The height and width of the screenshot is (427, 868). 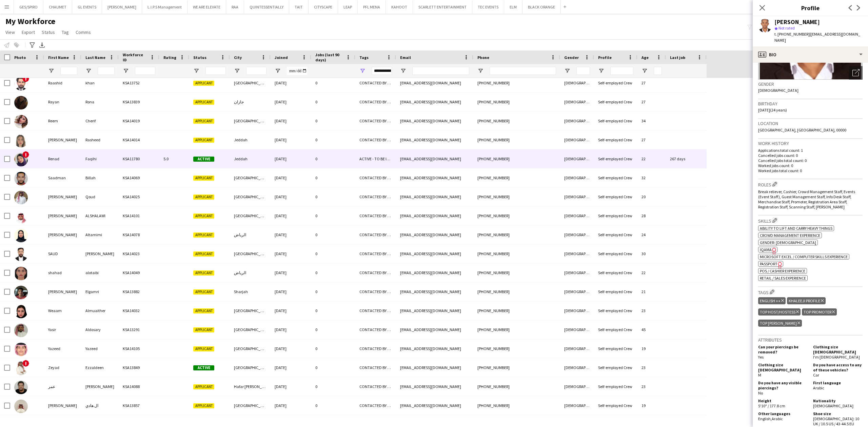 I want to click on div: Almuaither, so click(x=100, y=310).